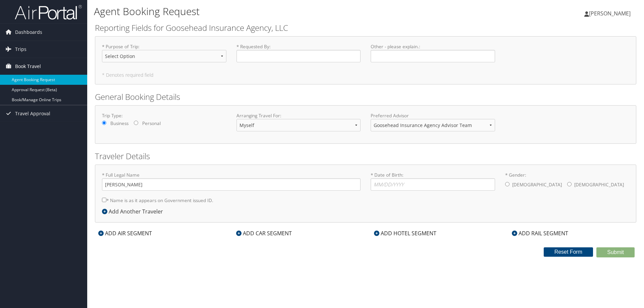 The image size is (644, 308). I want to click on input: * Full Legal Name, so click(231, 184).